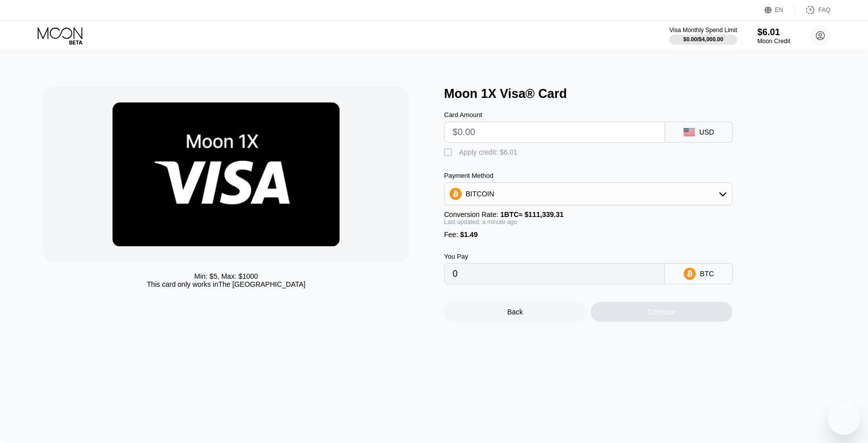 This screenshot has height=443, width=868. I want to click on span: $1.49, so click(469, 234).